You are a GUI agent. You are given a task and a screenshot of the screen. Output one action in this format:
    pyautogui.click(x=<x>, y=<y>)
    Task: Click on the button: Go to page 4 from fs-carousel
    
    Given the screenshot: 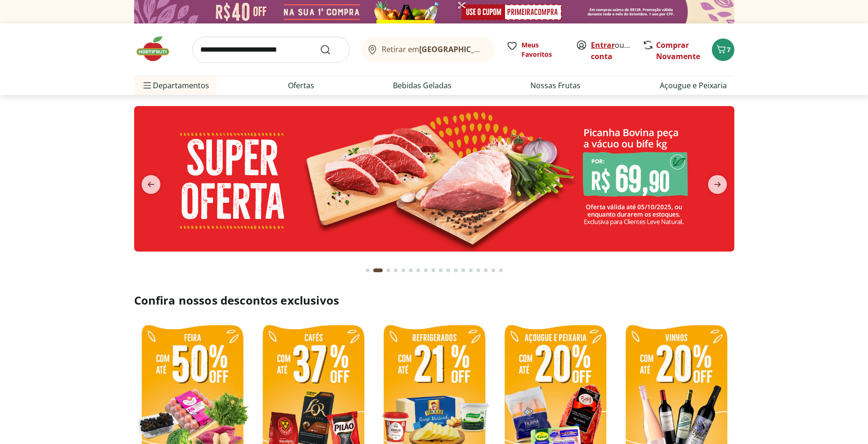 What is the action you would take?
    pyautogui.click(x=396, y=271)
    